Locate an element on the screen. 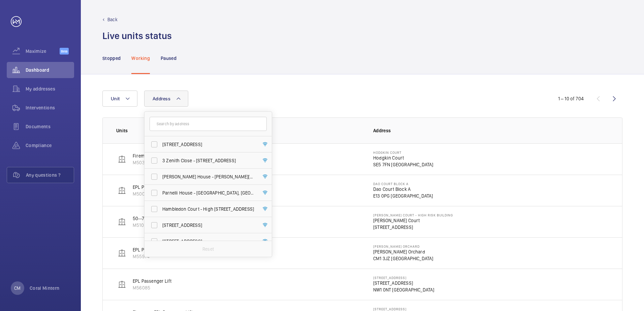  p: Paused is located at coordinates (169, 58).